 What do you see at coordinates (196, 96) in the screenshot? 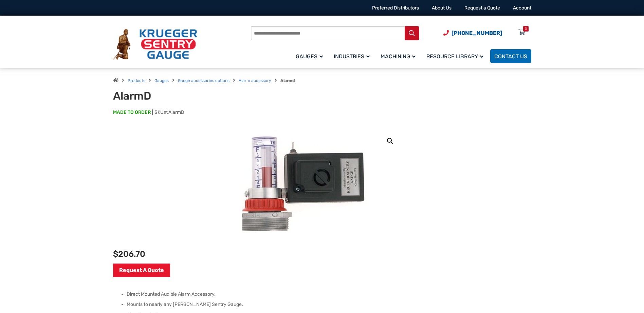
I see `h1: AlarmD` at bounding box center [196, 96].